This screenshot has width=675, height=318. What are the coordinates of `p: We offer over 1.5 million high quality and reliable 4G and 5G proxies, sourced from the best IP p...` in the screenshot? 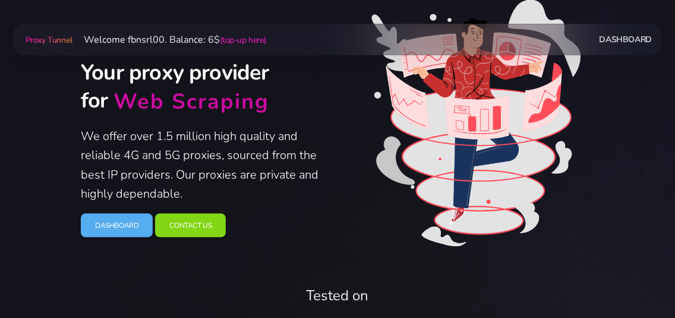 It's located at (206, 166).